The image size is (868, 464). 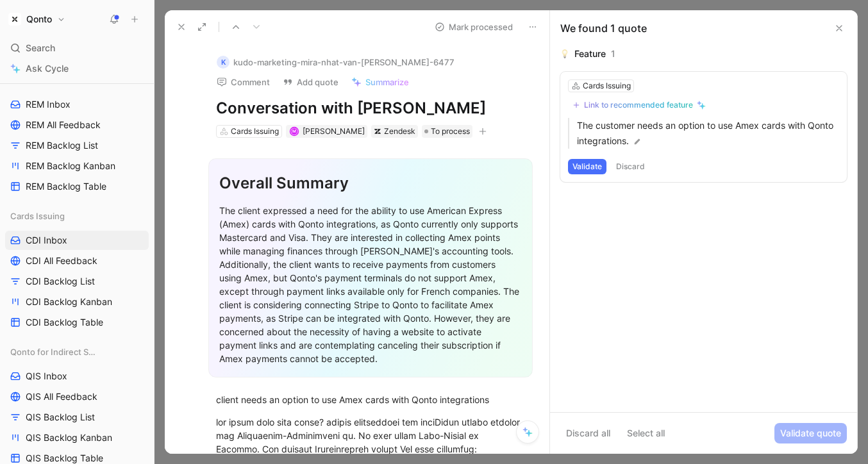 I want to click on div: The client expressed a need for the ability to use American Express (Amex) cards with Qonto integ..., so click(x=370, y=285).